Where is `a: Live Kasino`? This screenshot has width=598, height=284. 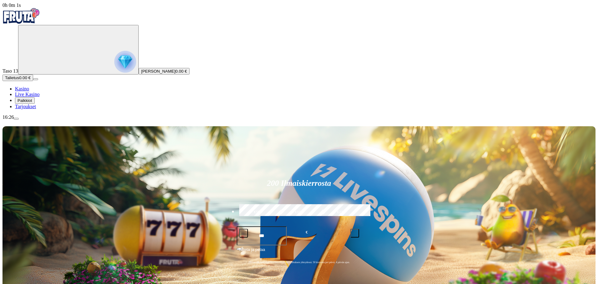
a: Live Kasino is located at coordinates (27, 94).